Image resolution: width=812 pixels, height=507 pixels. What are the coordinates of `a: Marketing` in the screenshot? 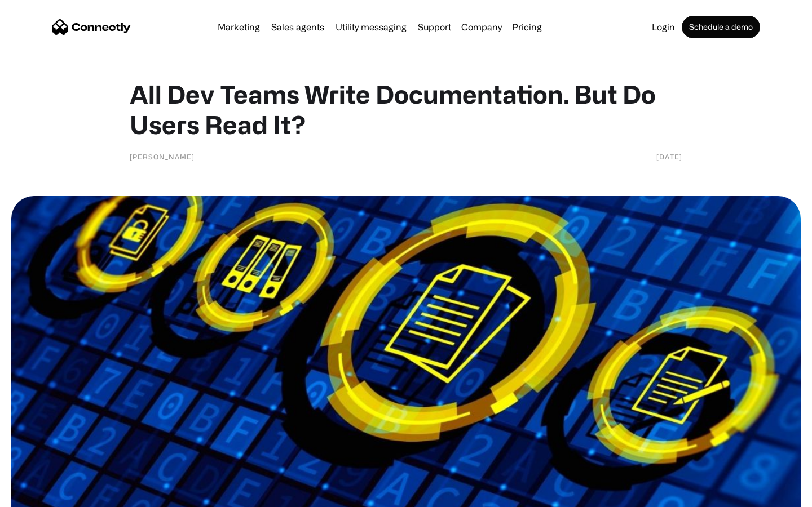 It's located at (239, 27).